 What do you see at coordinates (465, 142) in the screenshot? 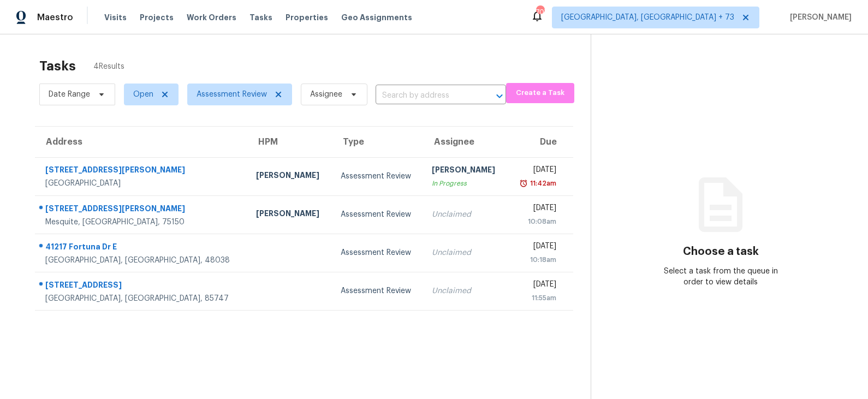
I see `th: Assignee` at bounding box center [465, 142].